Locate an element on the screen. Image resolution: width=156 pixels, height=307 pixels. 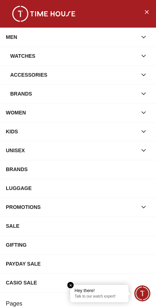
div: KIDS is located at coordinates (71, 132).